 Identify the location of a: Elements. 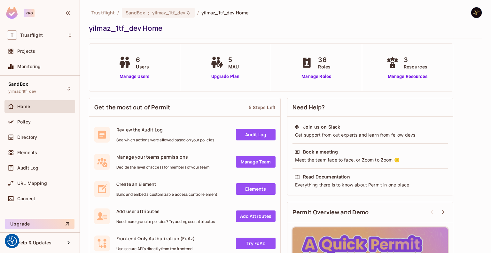
(256, 189).